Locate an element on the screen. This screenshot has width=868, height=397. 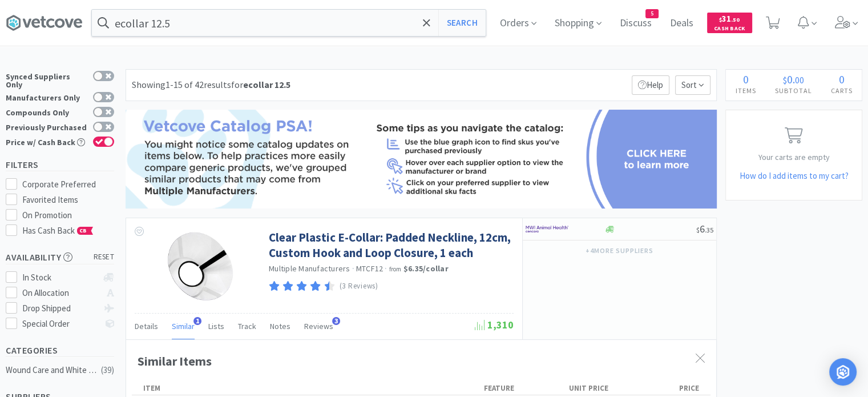
div: Manufacturers Only is located at coordinates (46, 96).